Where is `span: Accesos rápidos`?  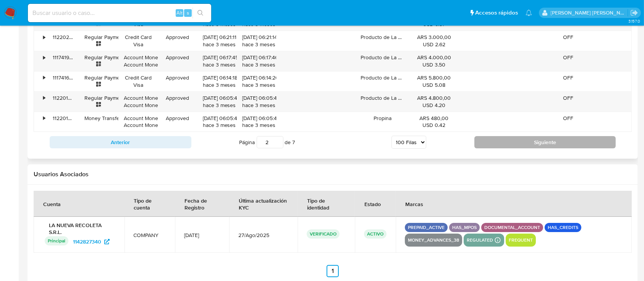
span: Accesos rápidos is located at coordinates (497, 13).